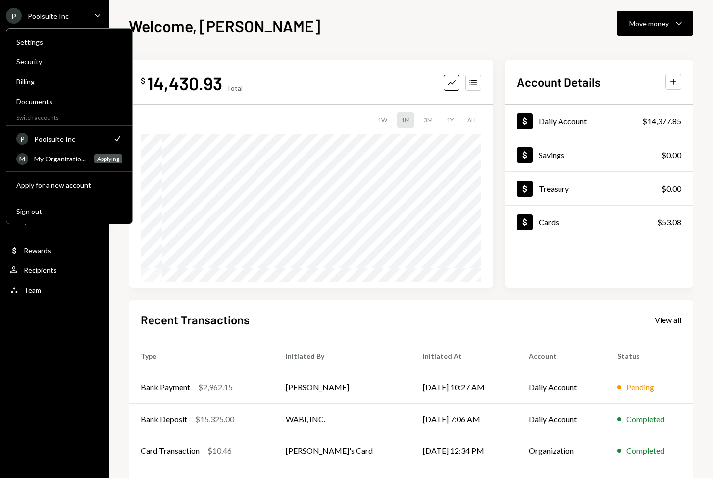  Describe the element at coordinates (559, 82) in the screenshot. I see `h2: Account Details` at that location.